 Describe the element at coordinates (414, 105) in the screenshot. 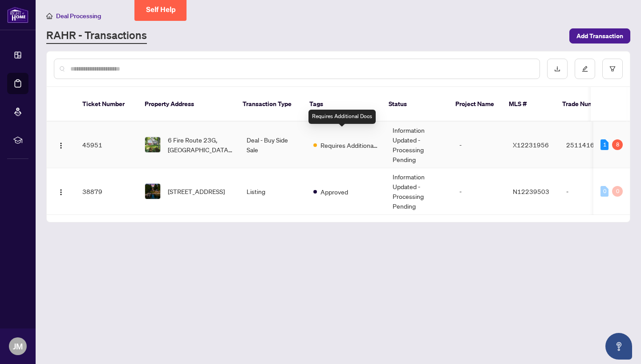

I see `th: Status` at that location.